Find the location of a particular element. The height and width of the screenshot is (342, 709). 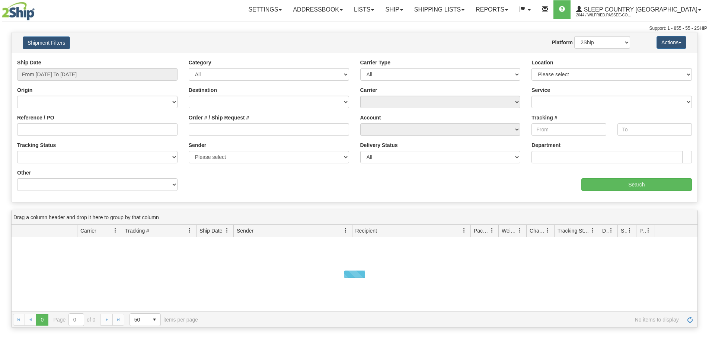

label: Service is located at coordinates (541, 90).